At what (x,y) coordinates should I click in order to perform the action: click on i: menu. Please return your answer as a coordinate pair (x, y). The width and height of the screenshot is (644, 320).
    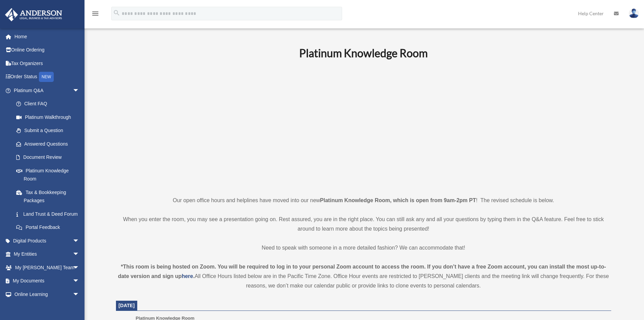
    Looking at the image, I should click on (95, 14).